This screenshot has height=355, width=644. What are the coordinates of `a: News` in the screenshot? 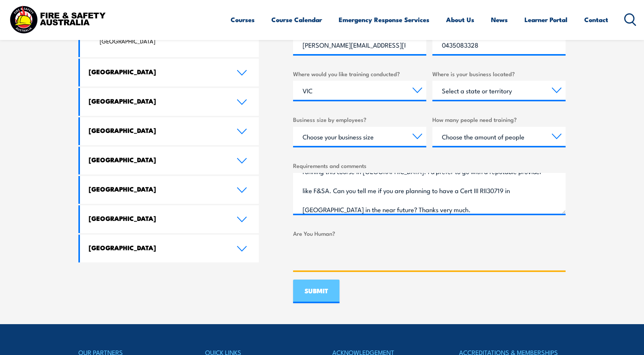 It's located at (499, 19).